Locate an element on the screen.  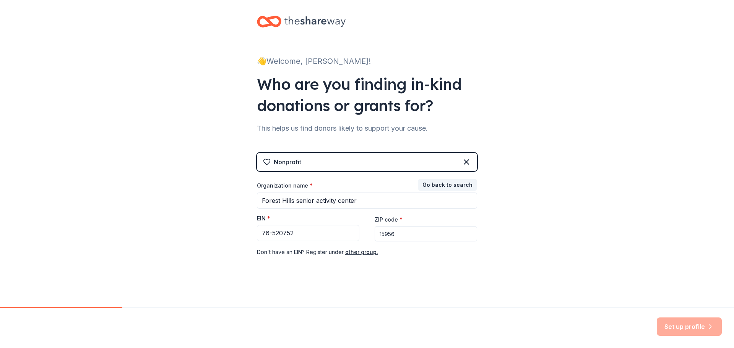
div: This helps us find donors likely to support your cause. is located at coordinates (367, 129).